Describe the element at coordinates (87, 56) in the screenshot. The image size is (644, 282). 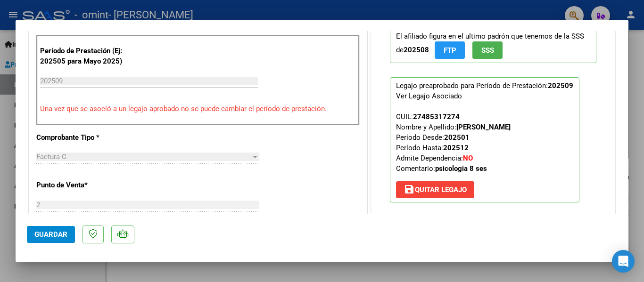
I see `p: Período de Prestación (Ej: 202505 para Mayo 2025)` at that location.